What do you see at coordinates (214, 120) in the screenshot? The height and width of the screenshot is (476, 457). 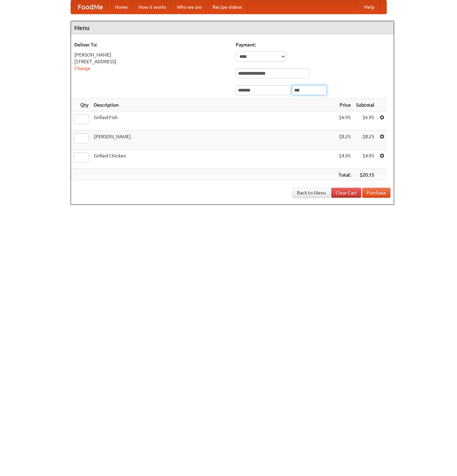 I see `td: Grilled Fish` at bounding box center [214, 120].